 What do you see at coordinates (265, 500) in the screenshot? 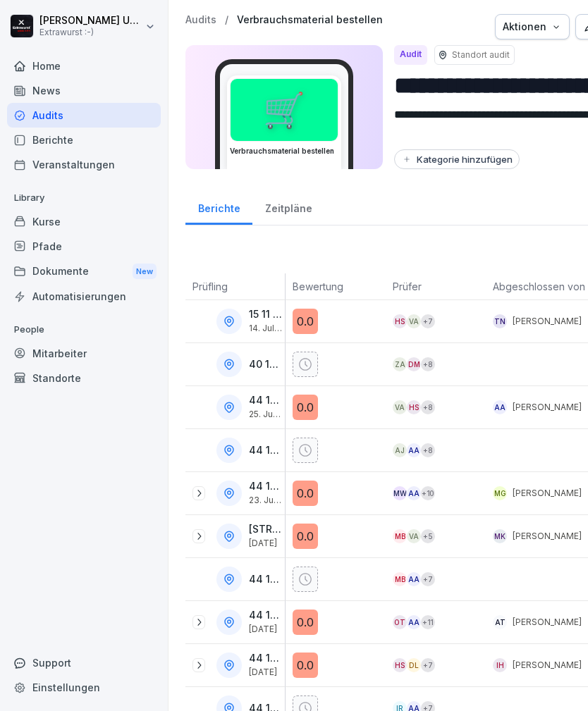
I see `p: 23. Juni 2025` at bounding box center [265, 500].